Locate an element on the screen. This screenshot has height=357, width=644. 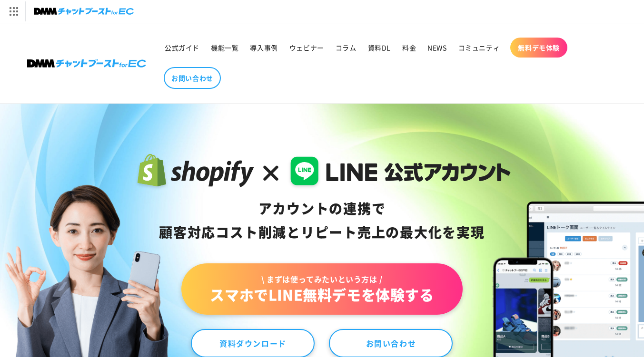
span: ウェビナー is located at coordinates (306, 47).